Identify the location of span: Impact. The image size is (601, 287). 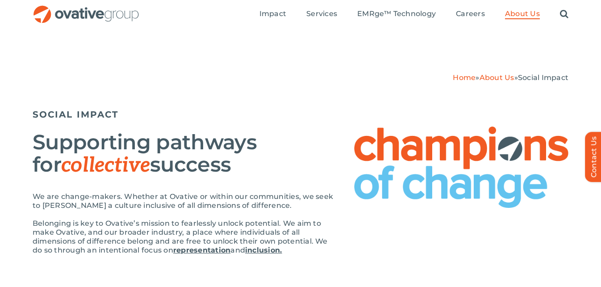
(273, 14).